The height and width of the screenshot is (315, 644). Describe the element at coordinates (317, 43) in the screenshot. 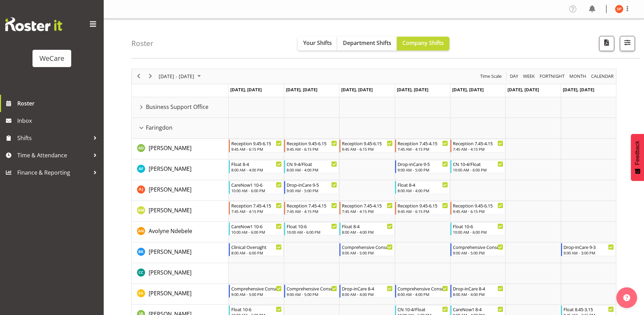

I see `button: Your Shifts` at that location.